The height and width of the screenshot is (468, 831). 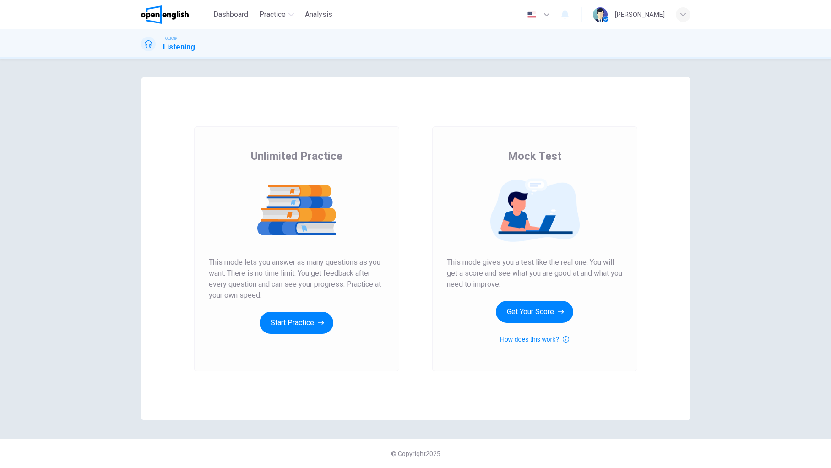 What do you see at coordinates (296, 323) in the screenshot?
I see `button: Start Practice` at bounding box center [296, 323].